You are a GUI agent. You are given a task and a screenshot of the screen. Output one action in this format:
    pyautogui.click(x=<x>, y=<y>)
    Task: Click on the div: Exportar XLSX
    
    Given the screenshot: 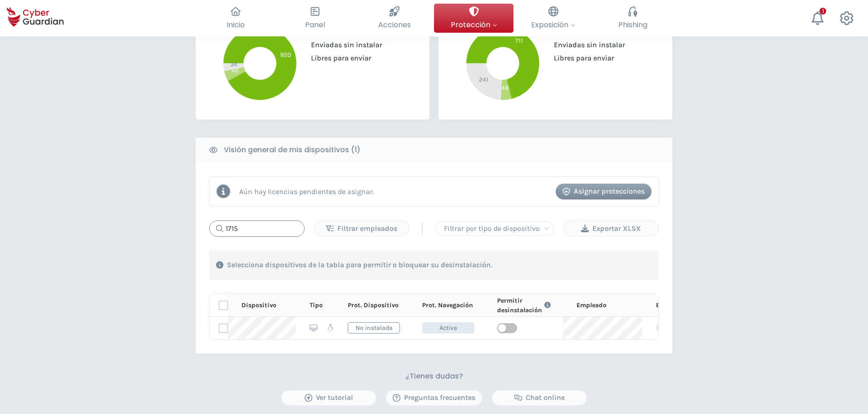 What is the action you would take?
    pyautogui.click(x=611, y=229)
    